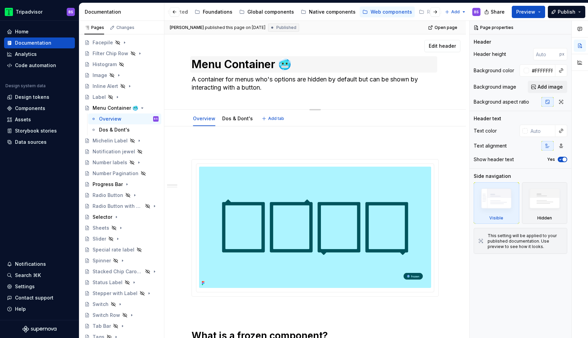  I want to click on a: Michelin Label, so click(122, 141).